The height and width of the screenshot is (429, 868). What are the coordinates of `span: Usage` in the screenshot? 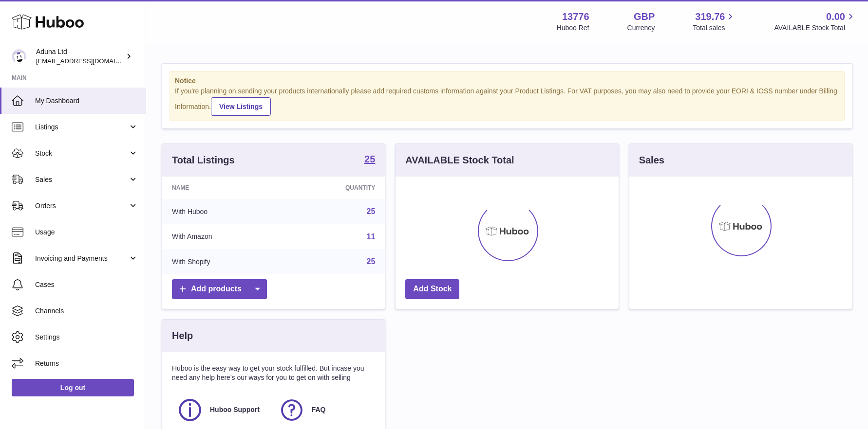 It's located at (87, 232).